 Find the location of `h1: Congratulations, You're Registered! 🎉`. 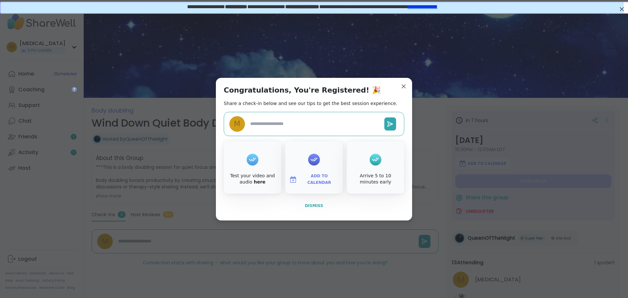

h1: Congratulations, You're Registered! 🎉 is located at coordinates (302, 90).